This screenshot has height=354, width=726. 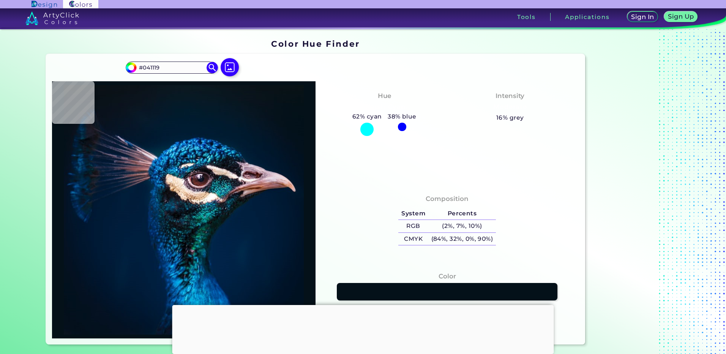 I want to click on h4: Intensity, so click(x=510, y=96).